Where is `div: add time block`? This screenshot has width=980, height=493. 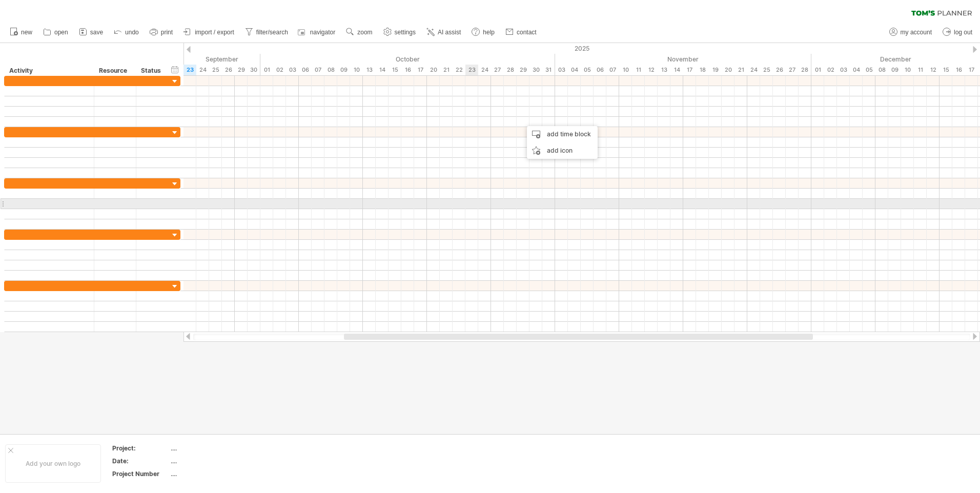
div: add time block is located at coordinates (562, 135).